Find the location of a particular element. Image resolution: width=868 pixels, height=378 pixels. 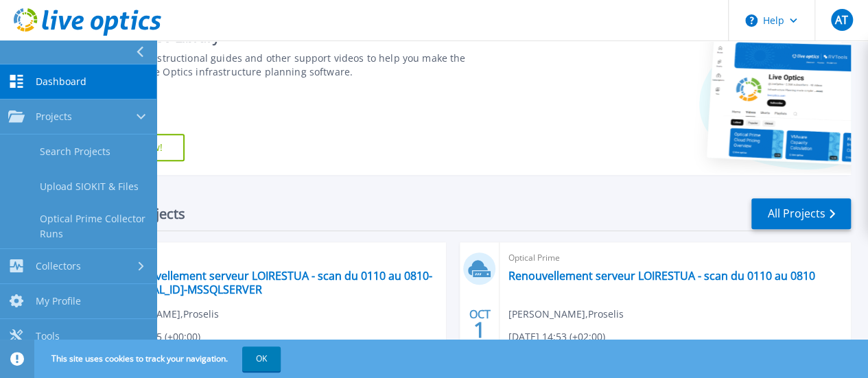

span: 1 is located at coordinates (479, 329).